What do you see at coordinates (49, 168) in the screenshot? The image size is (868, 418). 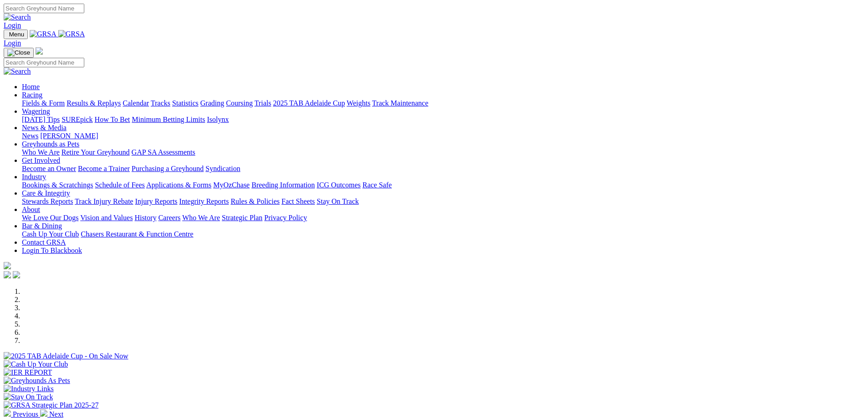 I see `a: Become an Owner` at bounding box center [49, 168].